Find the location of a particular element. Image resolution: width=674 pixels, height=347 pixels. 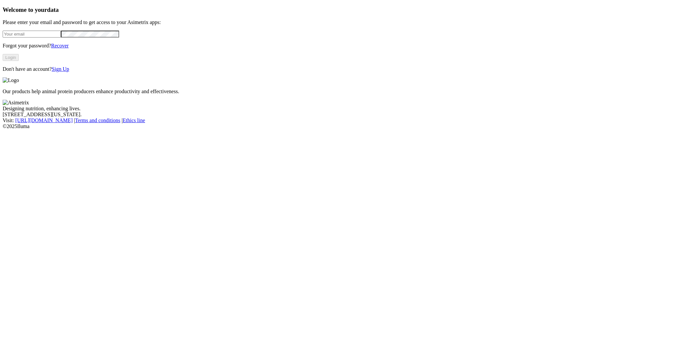

p: Forgot your password? is located at coordinates (337, 46).